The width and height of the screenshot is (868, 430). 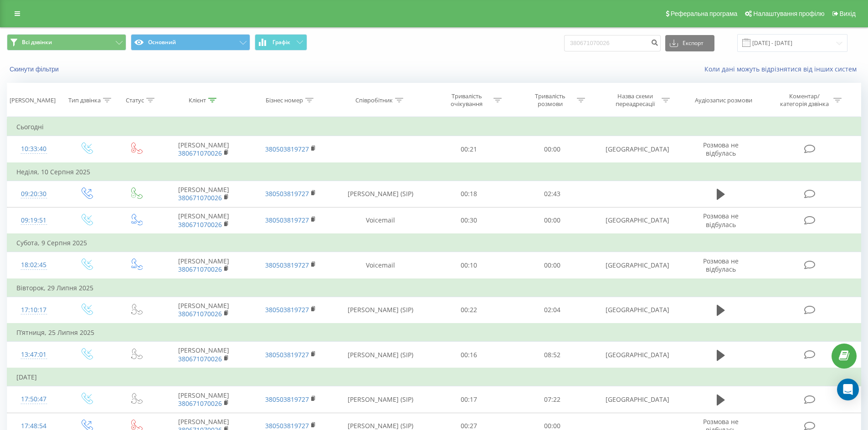 I want to click on a: Коли дані можуть відрізнятися вiд інших систем, so click(x=783, y=69).